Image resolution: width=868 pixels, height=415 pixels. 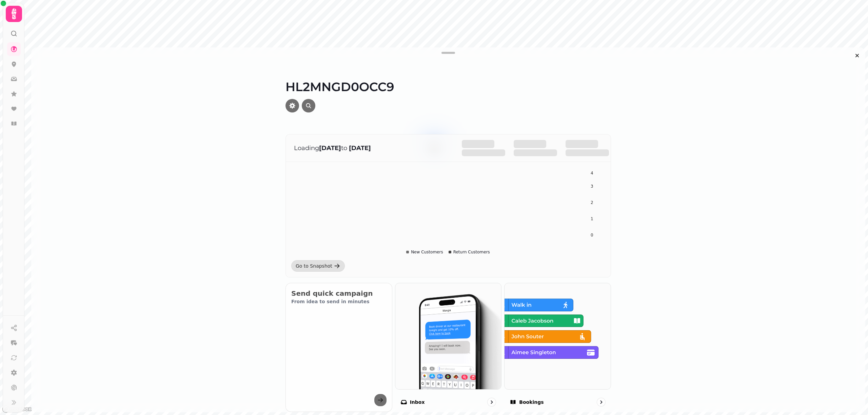 I want to click on h2: Send quick campaign, so click(x=338, y=294).